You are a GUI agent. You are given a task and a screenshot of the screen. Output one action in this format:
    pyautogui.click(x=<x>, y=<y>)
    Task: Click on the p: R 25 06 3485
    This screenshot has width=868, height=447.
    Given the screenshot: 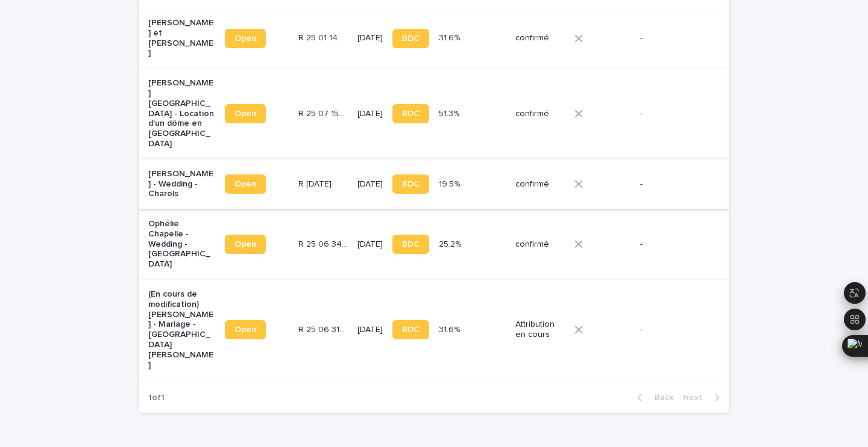 What is the action you would take?
    pyautogui.click(x=323, y=243)
    